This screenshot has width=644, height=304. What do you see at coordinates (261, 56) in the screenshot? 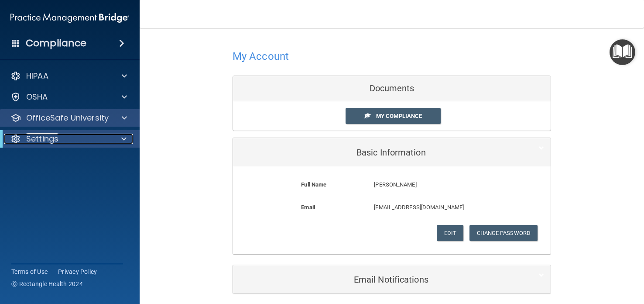
I see `h4: My Account` at bounding box center [261, 56].